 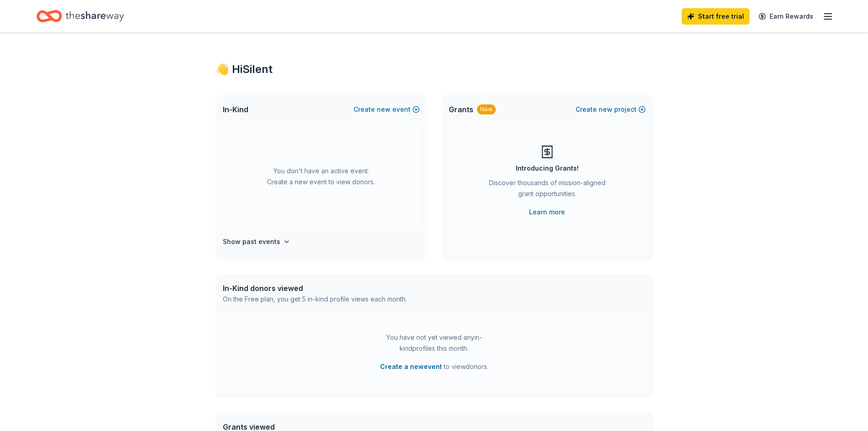 I want to click on div: On the Free plan, you get 5 in-kind profile views each month., so click(x=315, y=299).